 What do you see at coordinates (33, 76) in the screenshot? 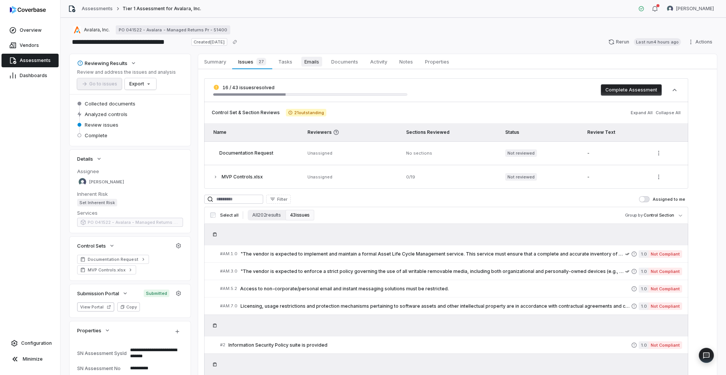
I see `span: Dashboards` at bounding box center [33, 76].